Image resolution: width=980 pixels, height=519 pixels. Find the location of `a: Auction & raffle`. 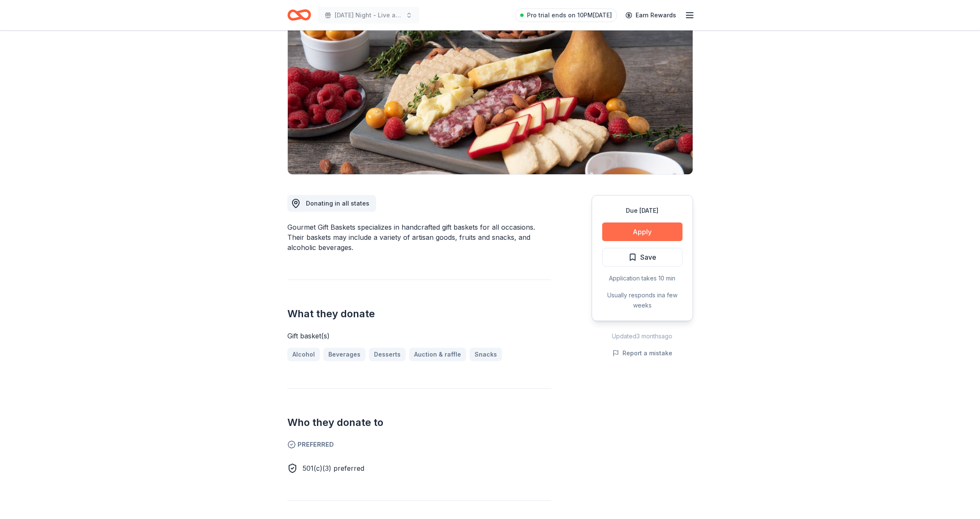

a: Auction & raffle is located at coordinates (438, 354).